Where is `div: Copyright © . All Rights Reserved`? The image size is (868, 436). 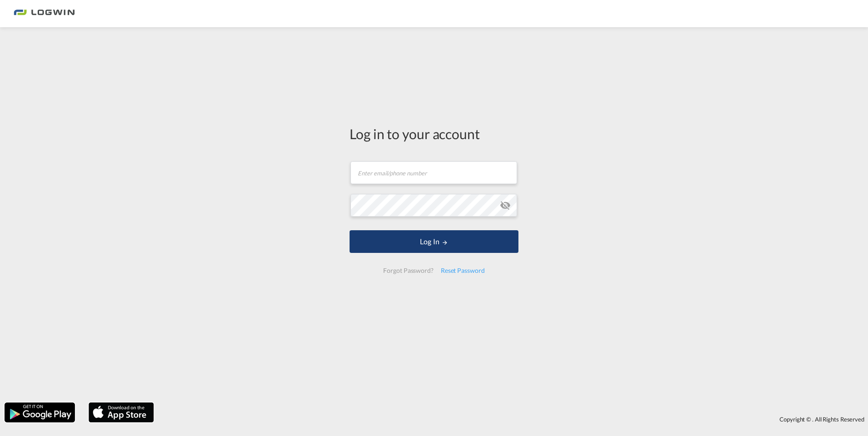
div: Copyright © . All Rights Reserved is located at coordinates (513, 420).